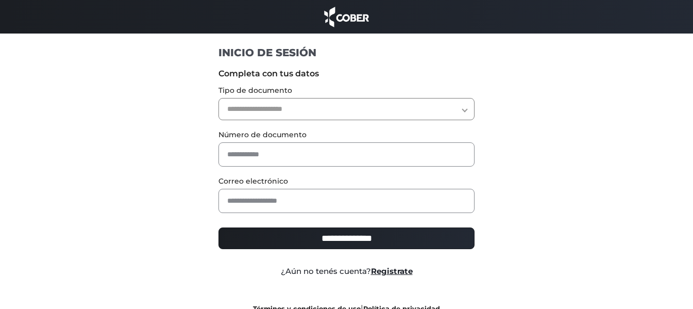  What do you see at coordinates (346, 135) in the screenshot?
I see `label: Número de documento` at bounding box center [346, 135].